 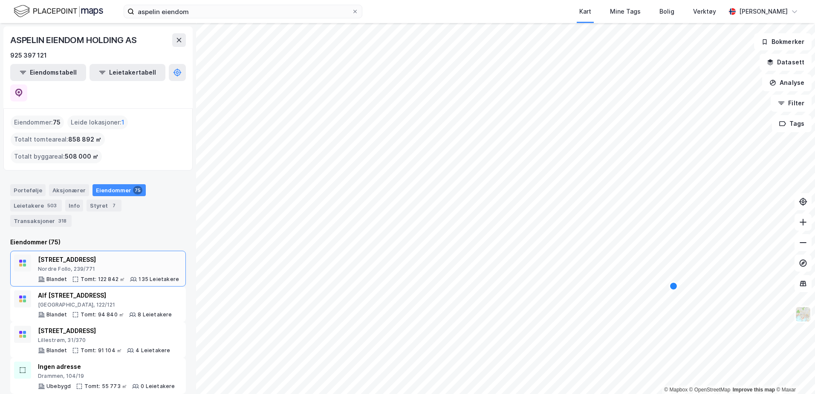 I want to click on input: Søk på adresse, matrikkel, gårdeiere, leietakere eller personer, so click(x=243, y=12).